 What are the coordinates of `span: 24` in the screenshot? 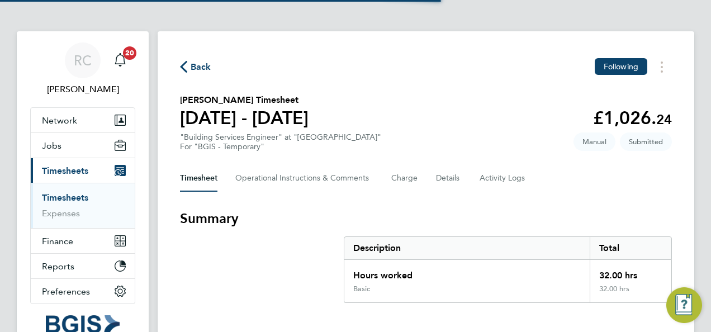 It's located at (664, 119).